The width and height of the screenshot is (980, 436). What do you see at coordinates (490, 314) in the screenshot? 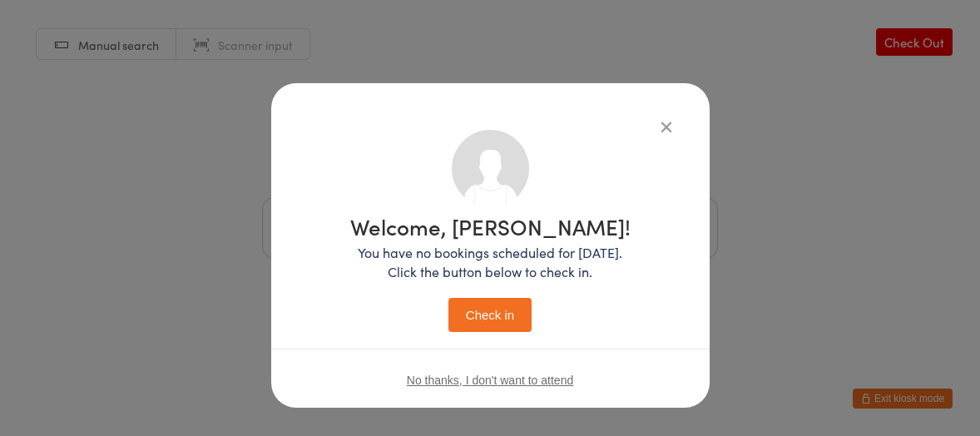
I see `button: Check in` at bounding box center [490, 314].